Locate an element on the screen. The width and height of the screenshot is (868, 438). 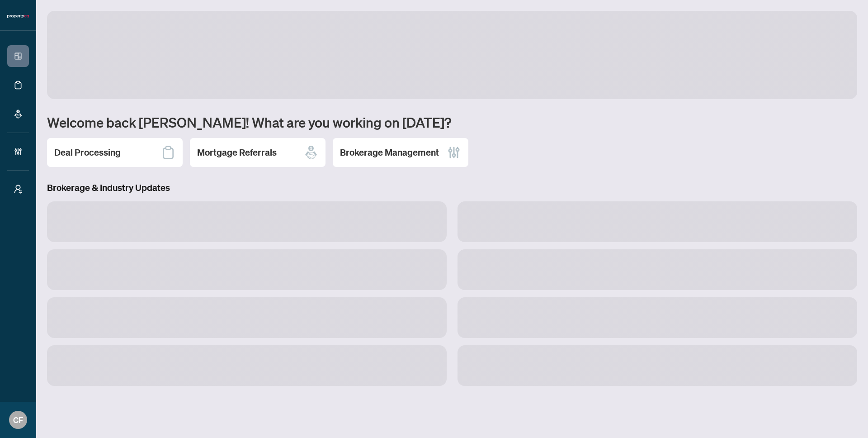
h2: Deal Processing is located at coordinates (88, 153).